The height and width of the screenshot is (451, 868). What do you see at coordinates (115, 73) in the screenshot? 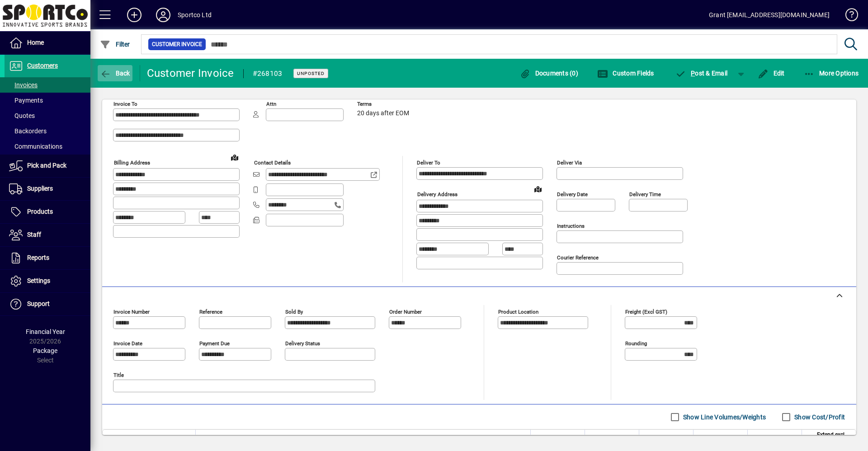
I see `app-page-header-button: Back` at bounding box center [115, 73].